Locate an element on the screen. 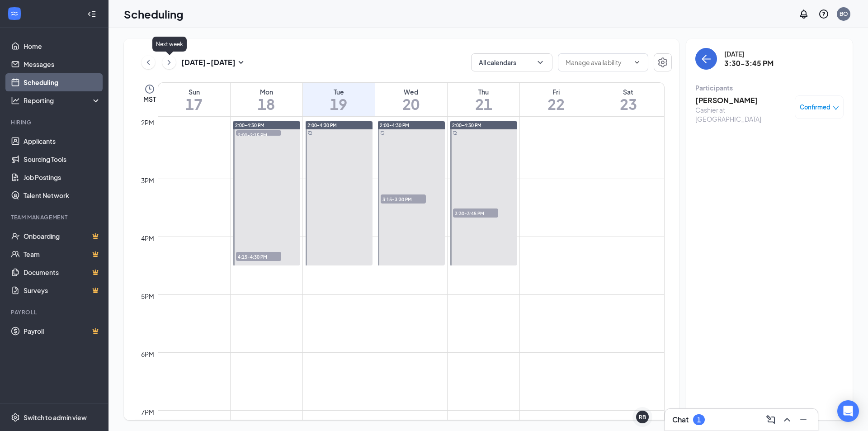  a: August 20, 2025 is located at coordinates (411, 100).